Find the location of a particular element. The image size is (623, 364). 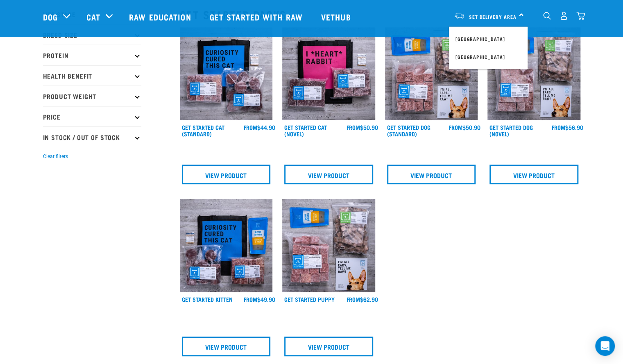

a: Get Started Dog (Standard) is located at coordinates (408, 130).